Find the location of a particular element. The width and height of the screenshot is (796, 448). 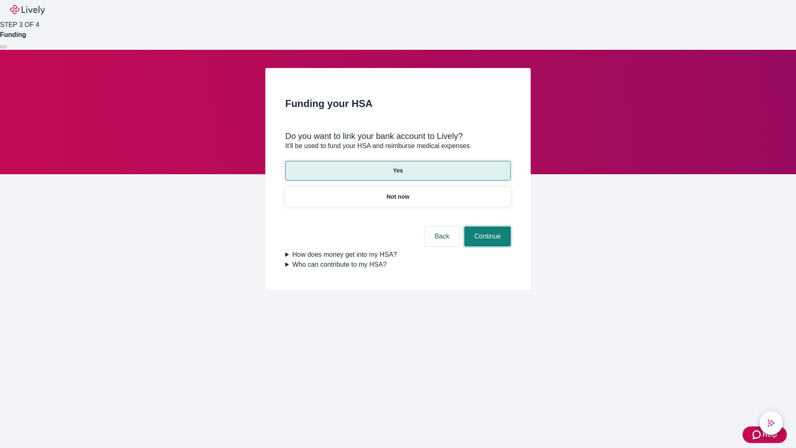

span: Help is located at coordinates (769, 434).